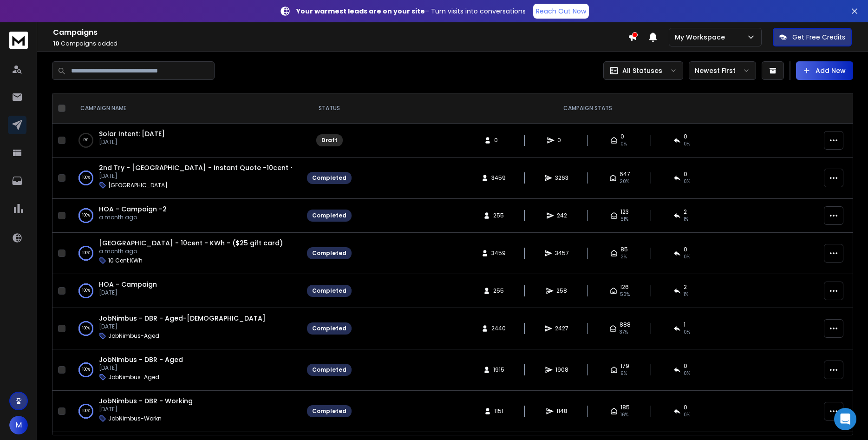  Describe the element at coordinates (499, 411) in the screenshot. I see `span: 1151` at that location.